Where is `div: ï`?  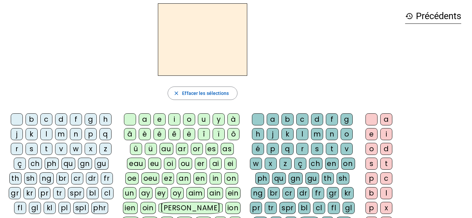
div: ï is located at coordinates (218, 134).